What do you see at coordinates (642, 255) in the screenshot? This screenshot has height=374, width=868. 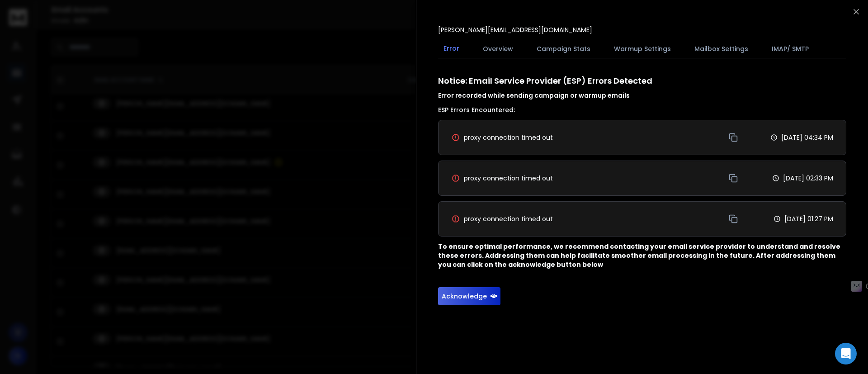 I see `p: To ensure optimal performance, we recommend contacting your email service provider to understand ...` at bounding box center [642, 255].